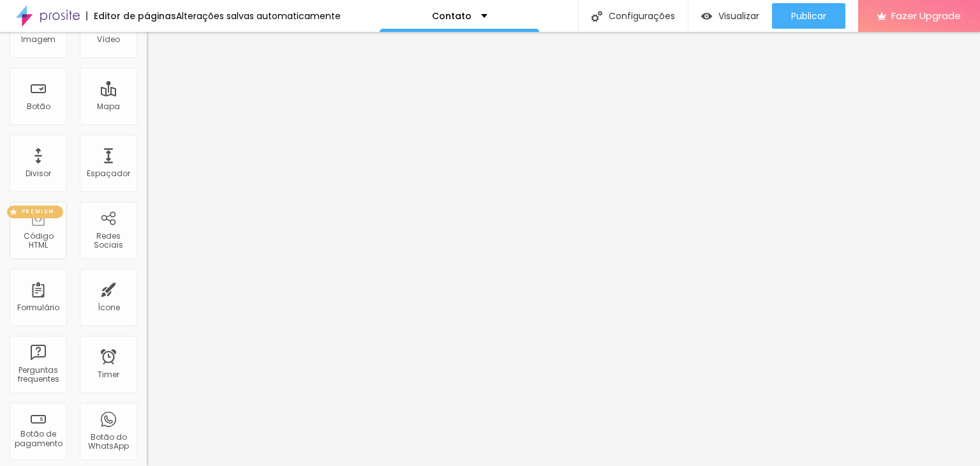 Image resolution: width=980 pixels, height=466 pixels. Describe the element at coordinates (38, 374) in the screenshot. I see `div: Perguntas frequentes` at that location.